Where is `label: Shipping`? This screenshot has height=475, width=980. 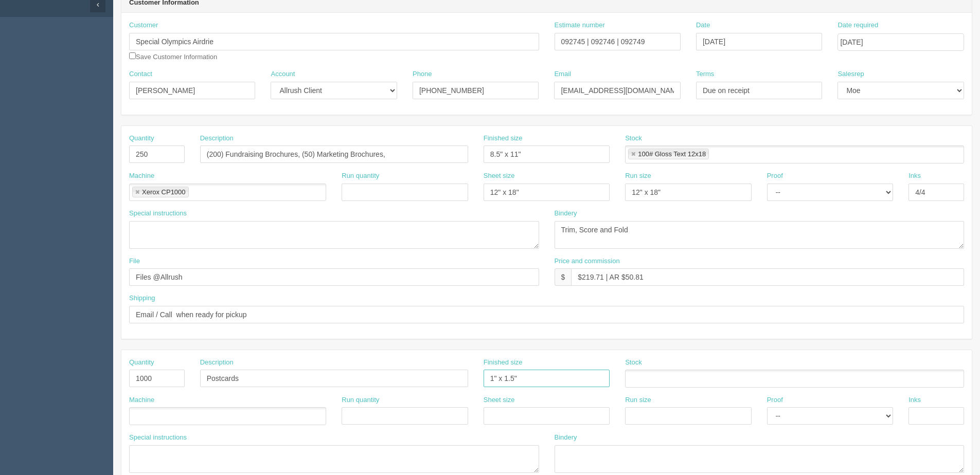
label: Shipping is located at coordinates (142, 298).